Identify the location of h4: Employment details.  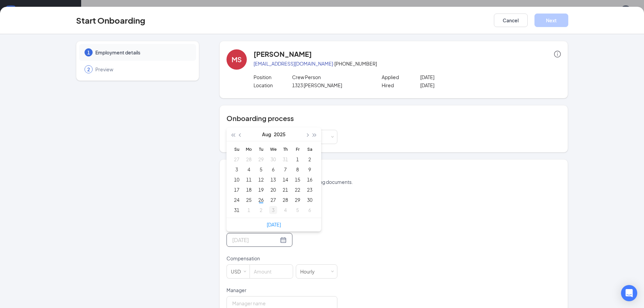
(394, 172).